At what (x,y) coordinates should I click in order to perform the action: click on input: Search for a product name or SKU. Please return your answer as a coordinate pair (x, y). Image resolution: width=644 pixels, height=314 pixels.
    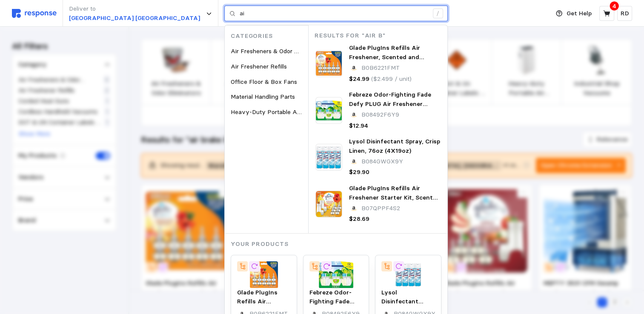
    Looking at the image, I should click on (333, 14).